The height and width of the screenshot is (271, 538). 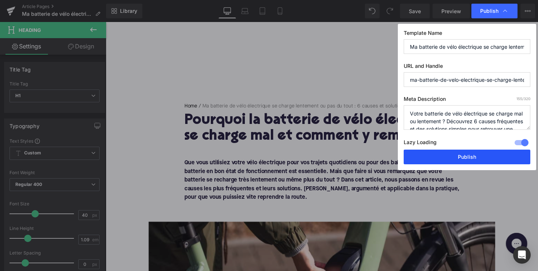 I want to click on a: Home, so click(x=87, y=86).